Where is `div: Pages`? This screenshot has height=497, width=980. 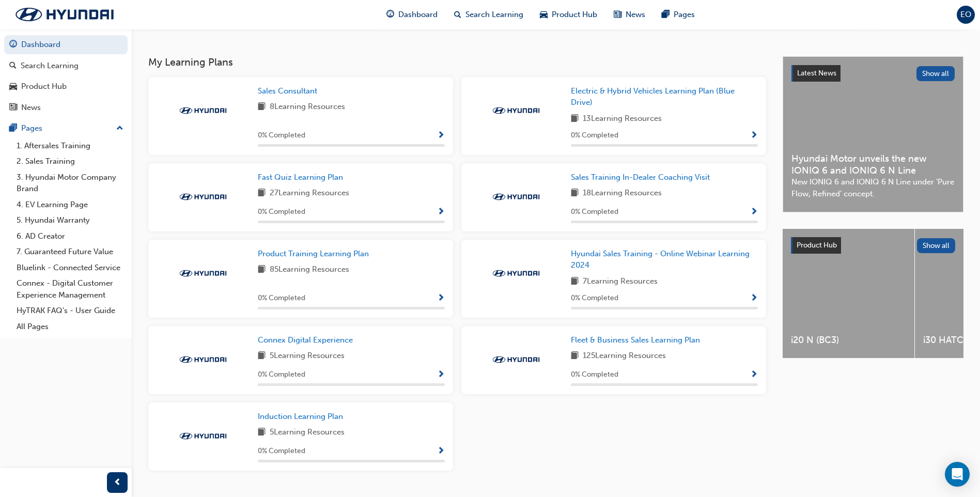
div: Pages is located at coordinates (31, 128).